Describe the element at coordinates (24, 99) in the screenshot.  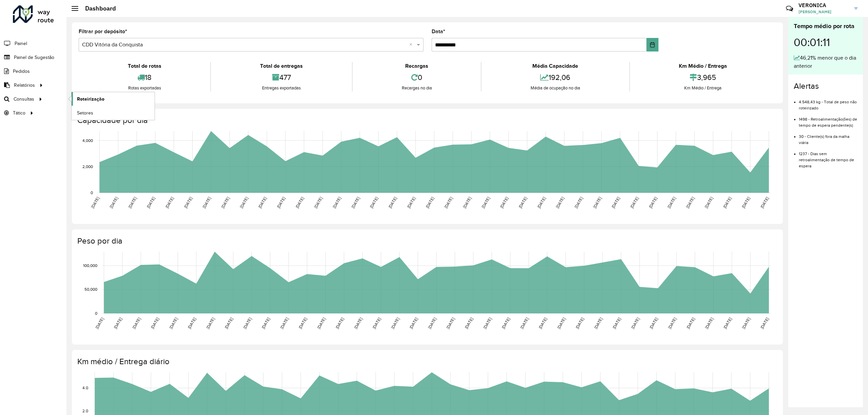
I see `span: Consultas` at that location.